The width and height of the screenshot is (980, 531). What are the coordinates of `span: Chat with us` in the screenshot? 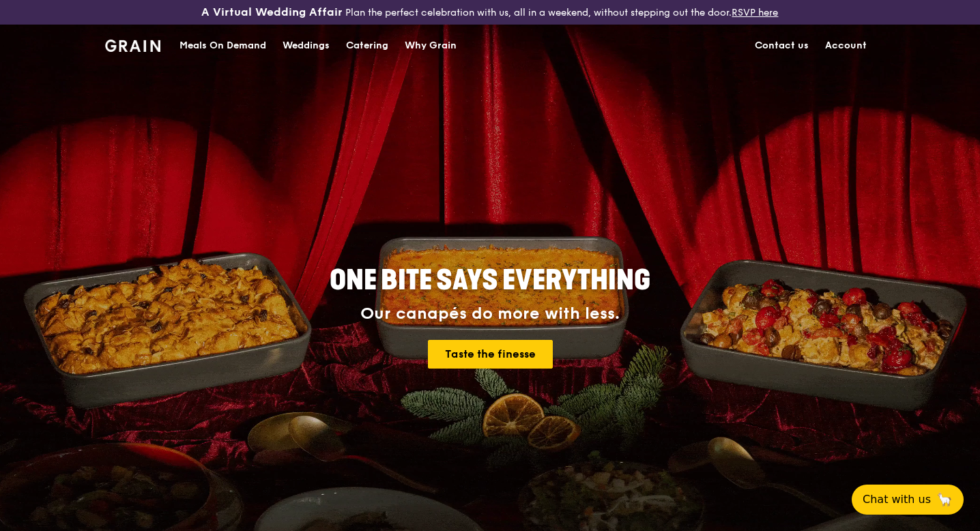 It's located at (897, 499).